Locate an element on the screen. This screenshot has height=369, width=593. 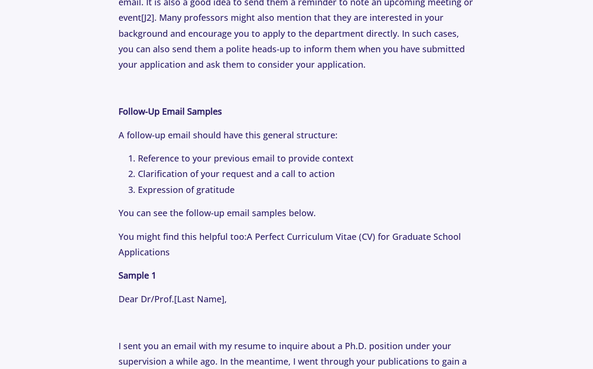
span: [Last Name] is located at coordinates (199, 299).